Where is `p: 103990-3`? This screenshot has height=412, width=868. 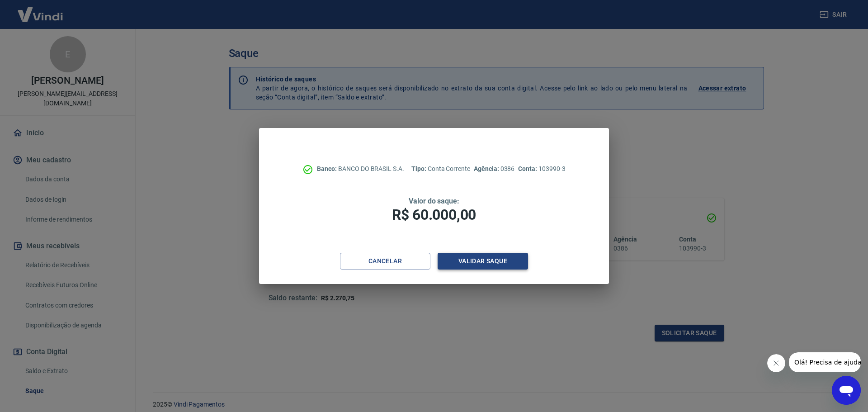
p: 103990-3 is located at coordinates (542, 168).